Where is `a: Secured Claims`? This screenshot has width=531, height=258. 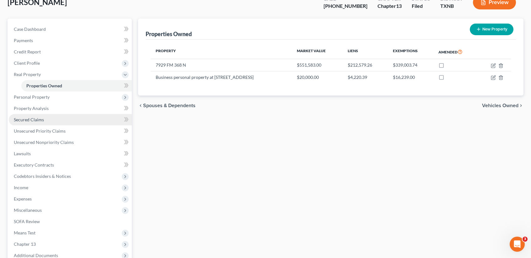 a: Secured Claims is located at coordinates (70, 120).